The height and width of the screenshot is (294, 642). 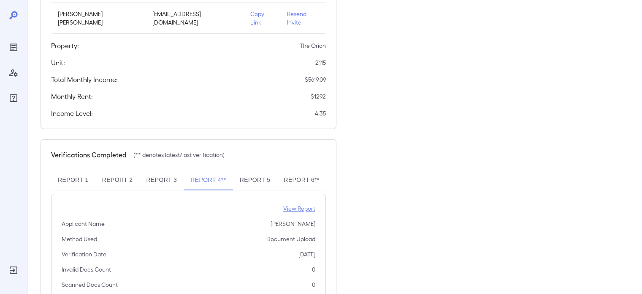 I want to click on p: Applicant Name, so click(x=83, y=223).